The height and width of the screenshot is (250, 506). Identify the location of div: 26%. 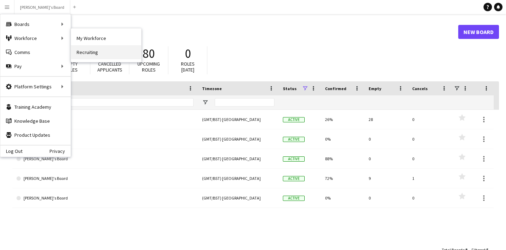
(342, 119).